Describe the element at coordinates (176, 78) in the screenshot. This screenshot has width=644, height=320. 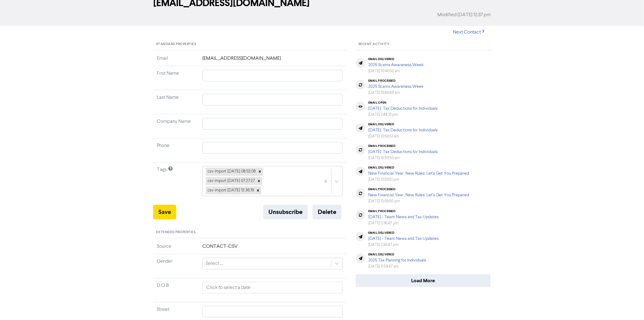
I see `td: First Name` at that location.